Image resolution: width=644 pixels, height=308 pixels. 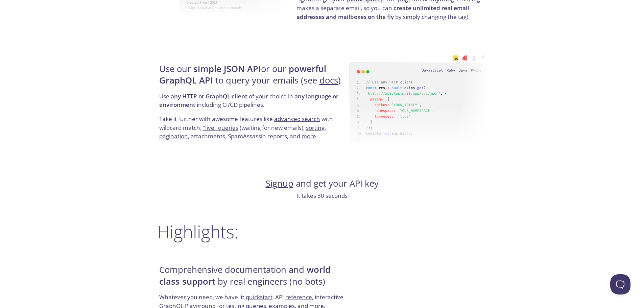 What do you see at coordinates (322, 232) in the screenshot?
I see `h2: Highlights:` at bounding box center [322, 232].